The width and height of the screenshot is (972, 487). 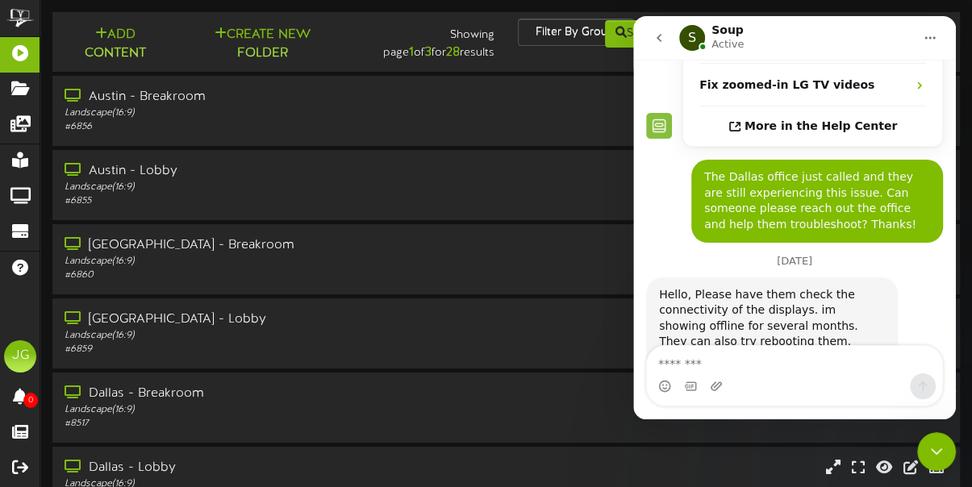 I want to click on p: Active, so click(x=94, y=28).